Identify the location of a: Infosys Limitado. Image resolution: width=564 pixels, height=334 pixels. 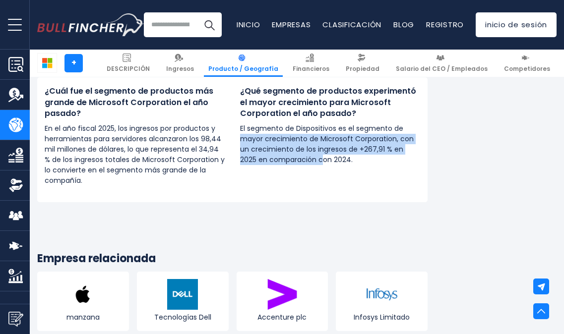
(382, 302).